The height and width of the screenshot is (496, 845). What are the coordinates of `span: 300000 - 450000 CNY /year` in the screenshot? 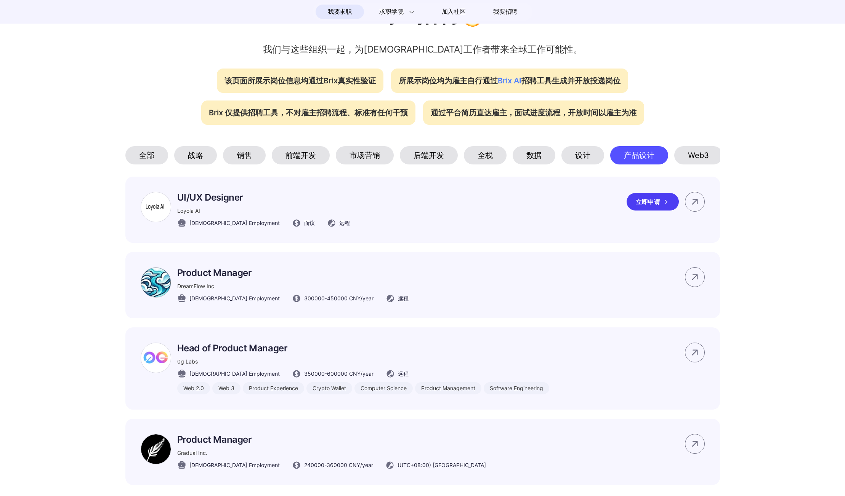 It's located at (339, 298).